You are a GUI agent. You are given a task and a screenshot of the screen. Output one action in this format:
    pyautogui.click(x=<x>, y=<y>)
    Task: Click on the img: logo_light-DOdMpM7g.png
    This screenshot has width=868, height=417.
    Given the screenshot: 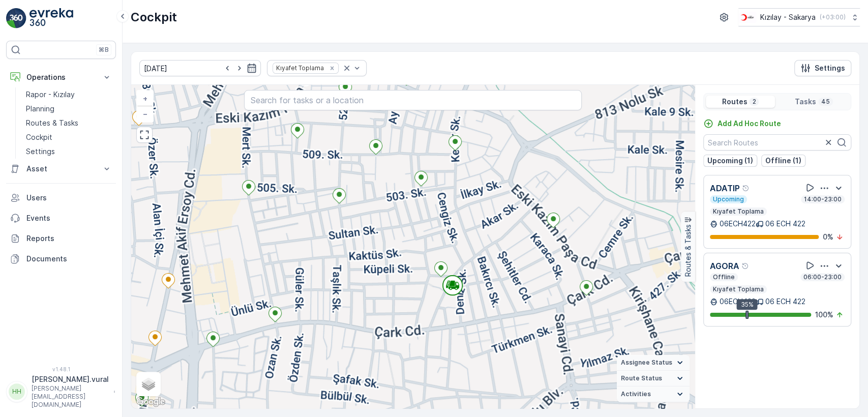 What is the action you would take?
    pyautogui.click(x=51, y=18)
    